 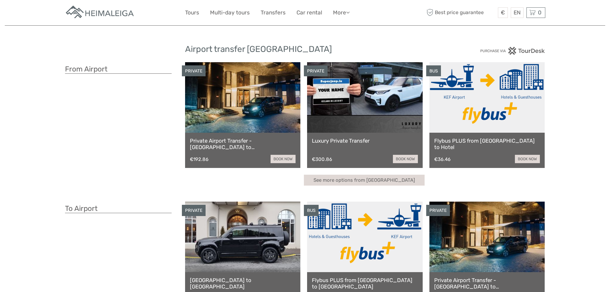 I want to click on img: Apartments in Reykjavik, so click(x=100, y=12).